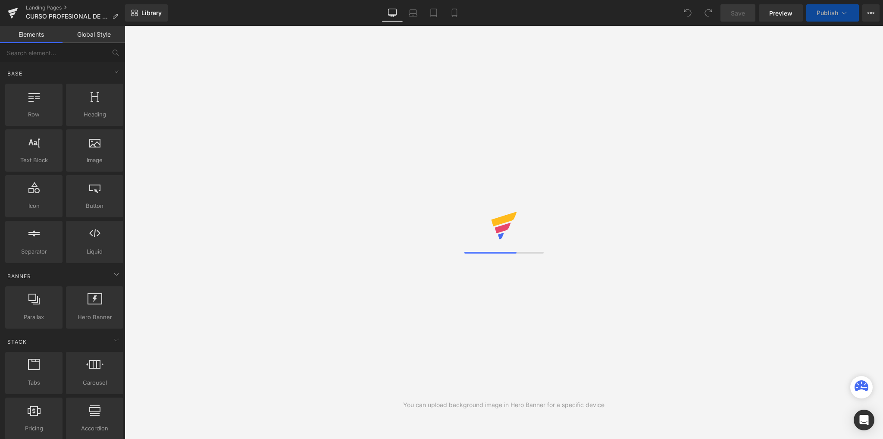 This screenshot has height=439, width=883. I want to click on span: Library, so click(151, 13).